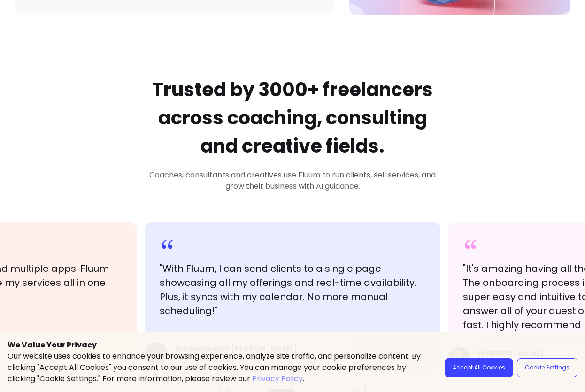 This screenshot has width=585, height=392. I want to click on button: Accept All Cookies, so click(479, 368).